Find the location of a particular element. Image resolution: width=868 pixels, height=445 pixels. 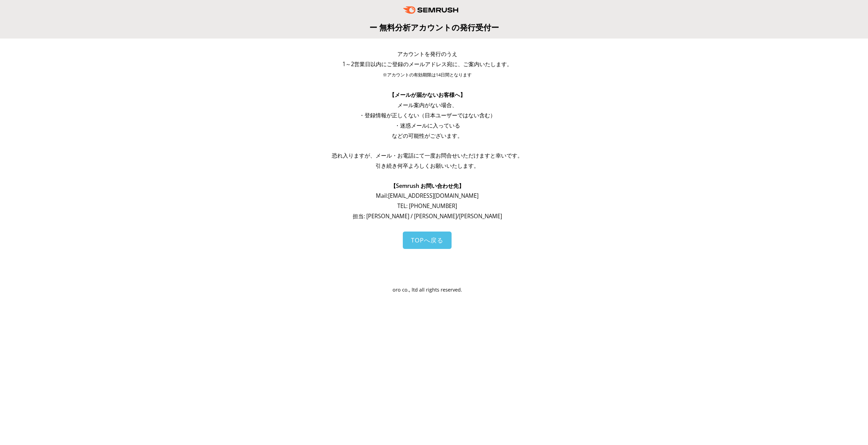

span: 【メールが届かないお客様へ】 is located at coordinates (428, 95).